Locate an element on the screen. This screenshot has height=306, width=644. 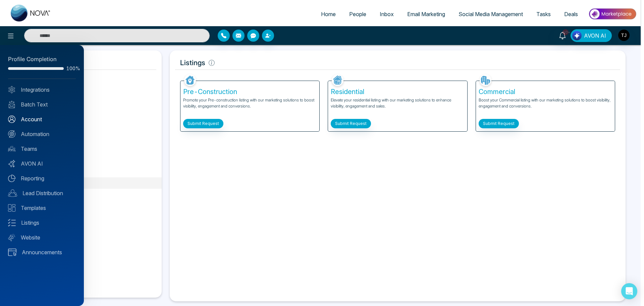
a: Reporting is located at coordinates (42, 178).